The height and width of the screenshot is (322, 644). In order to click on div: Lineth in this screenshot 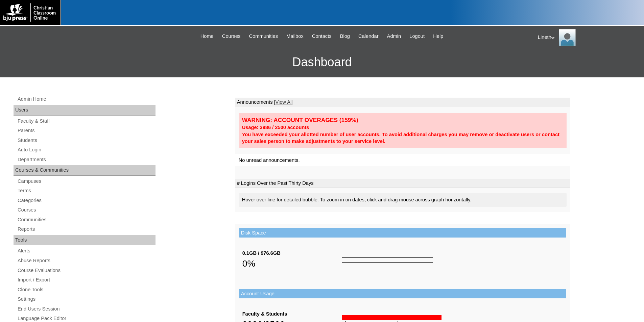, I will do `click(588, 38)`.